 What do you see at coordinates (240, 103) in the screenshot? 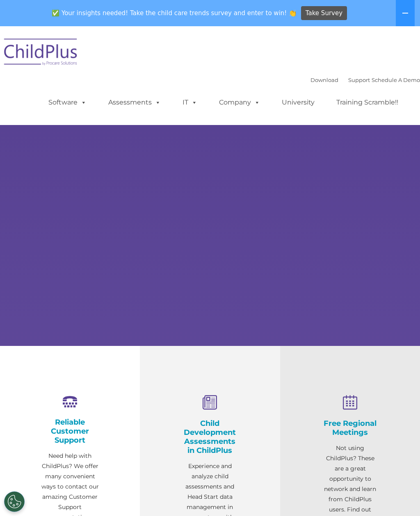
I see `a: Company` at bounding box center [240, 103].